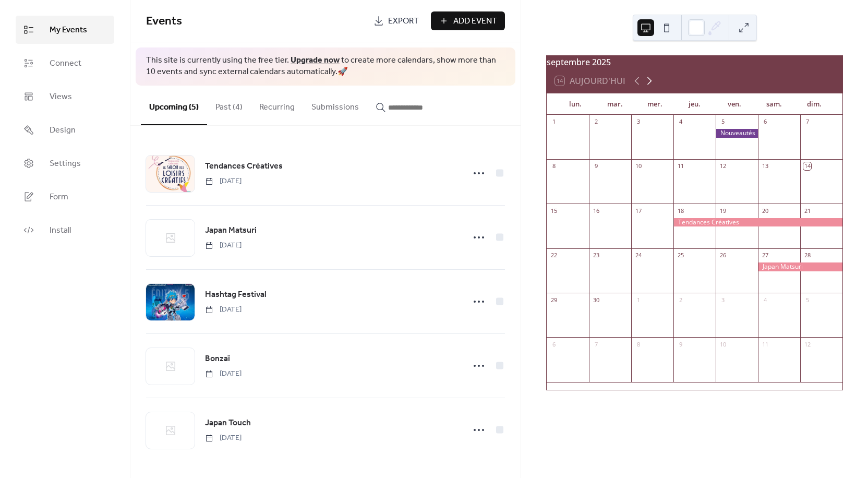  I want to click on span: My Events, so click(68, 30).